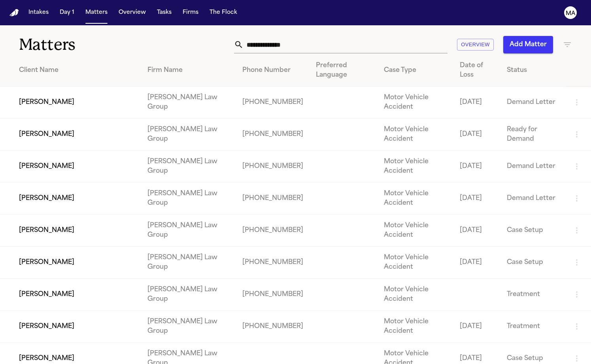 The height and width of the screenshot is (364, 591). What do you see at coordinates (14, 13) in the screenshot?
I see `img: Finch Logo` at bounding box center [14, 13].